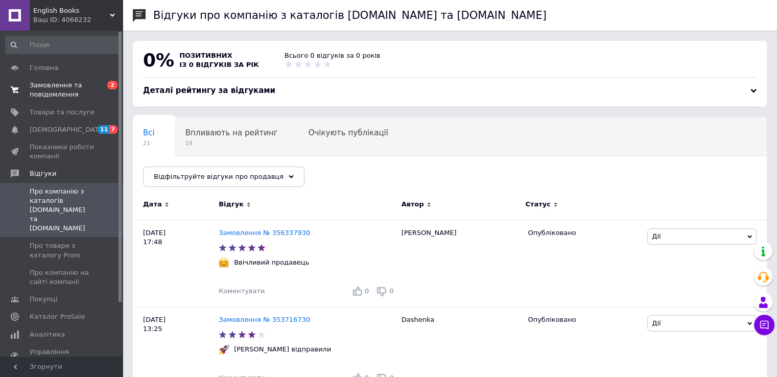 This screenshot has height=377, width=777. Describe the element at coordinates (149, 133) in the screenshot. I see `span: Всі` at that location.